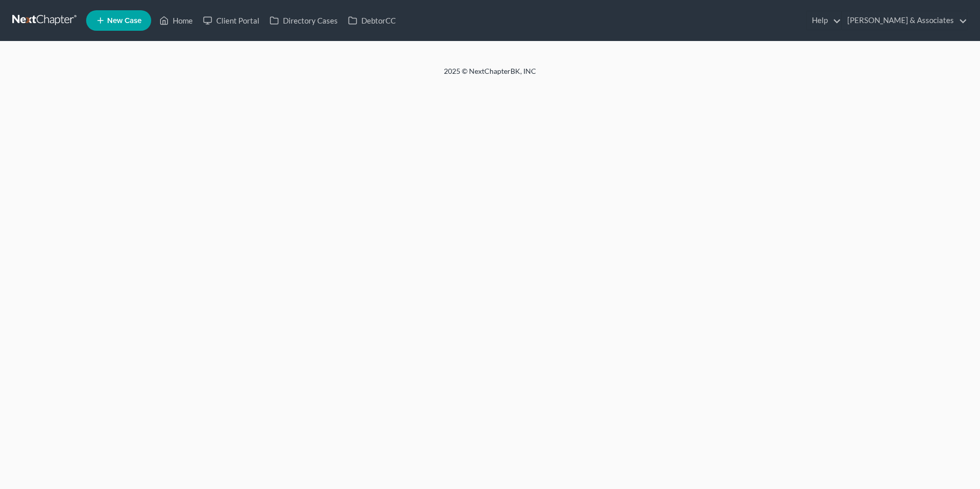  I want to click on new-legal-case-button: New Case, so click(119, 21).